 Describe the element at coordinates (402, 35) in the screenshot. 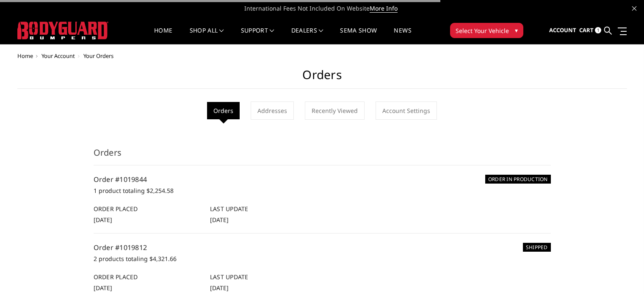

I see `a: News` at that location.